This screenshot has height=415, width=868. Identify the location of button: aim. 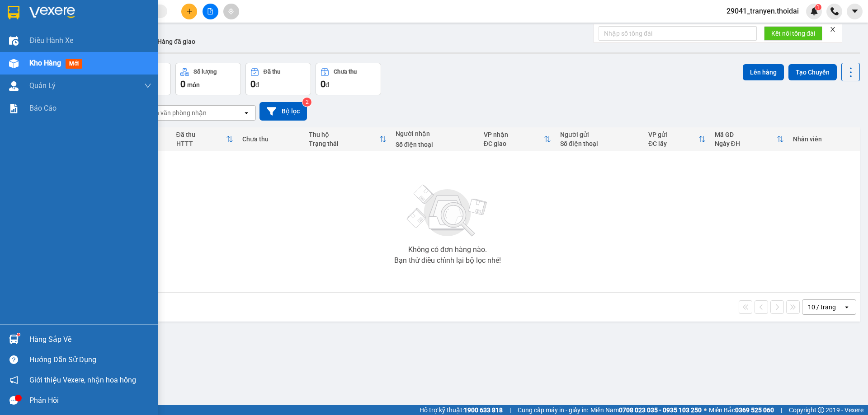
(231, 12).